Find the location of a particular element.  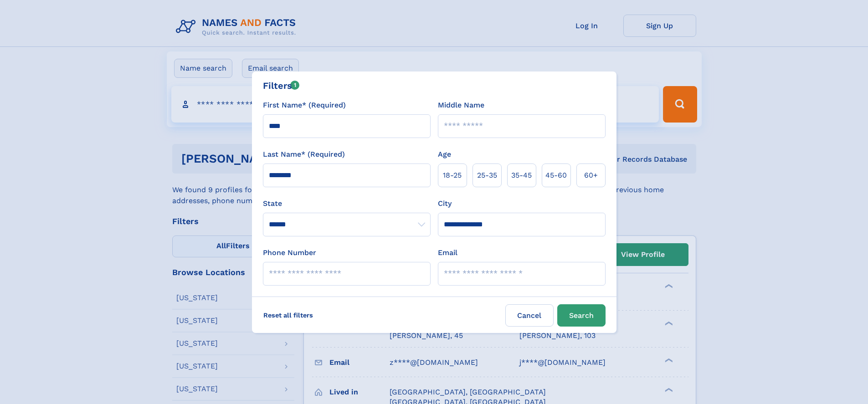

label: State is located at coordinates (347, 203).